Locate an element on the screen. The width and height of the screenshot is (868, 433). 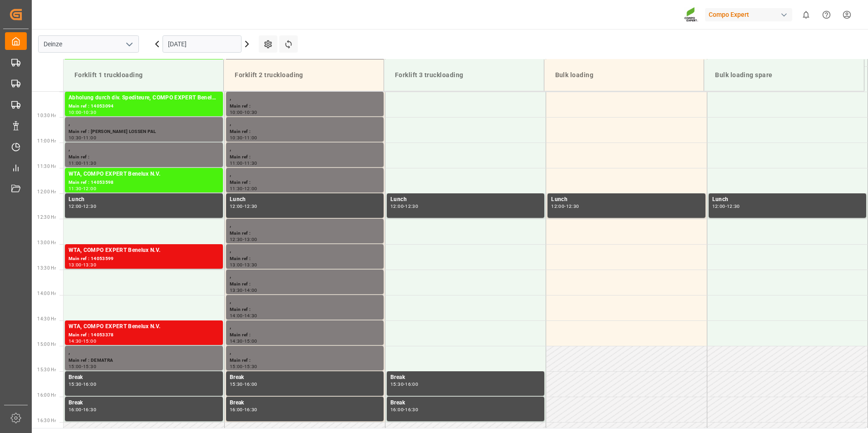
div: 14:00 is located at coordinates (250, 290).